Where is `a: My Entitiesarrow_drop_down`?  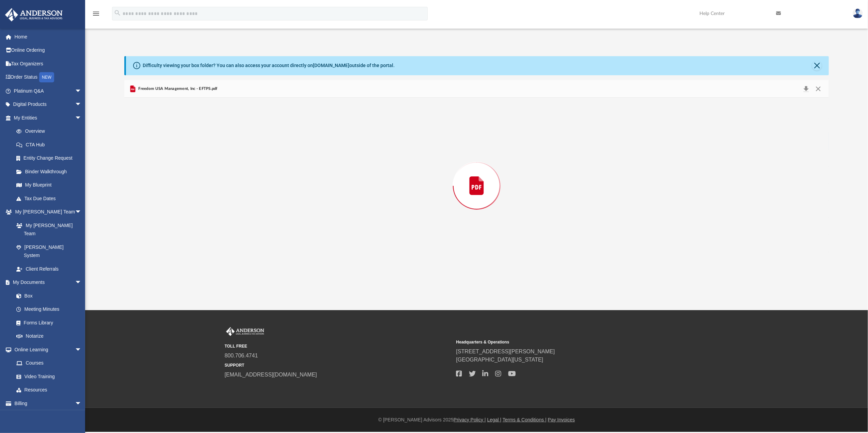 a: My Entitiesarrow_drop_down is located at coordinates (49, 118).